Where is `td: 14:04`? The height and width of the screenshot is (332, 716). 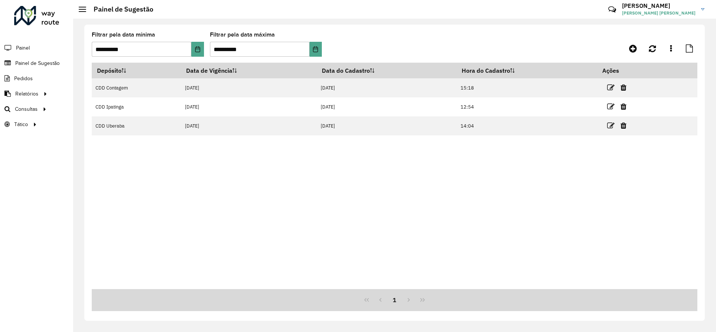 td: 14:04 is located at coordinates (526, 126).